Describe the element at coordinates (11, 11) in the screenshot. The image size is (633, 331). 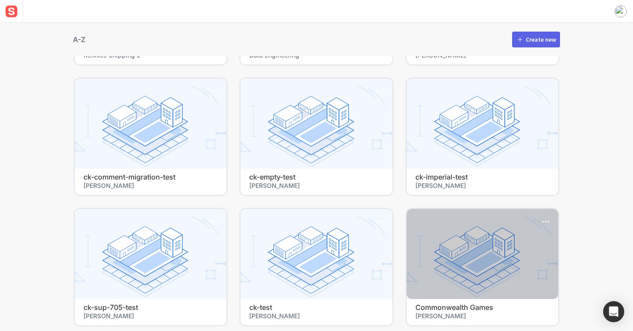
I see `img: sensat` at that location.